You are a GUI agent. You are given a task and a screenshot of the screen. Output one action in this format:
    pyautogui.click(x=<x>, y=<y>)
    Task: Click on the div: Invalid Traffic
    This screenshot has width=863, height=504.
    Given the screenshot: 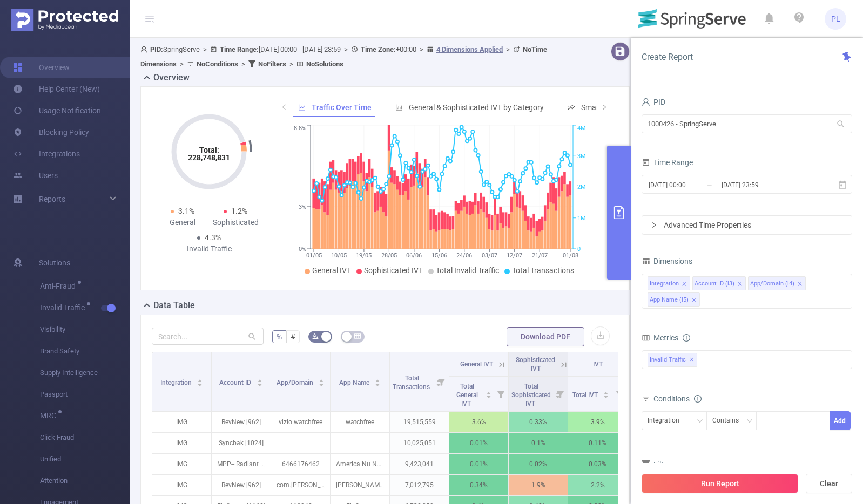 What is the action you would take?
    pyautogui.click(x=209, y=249)
    